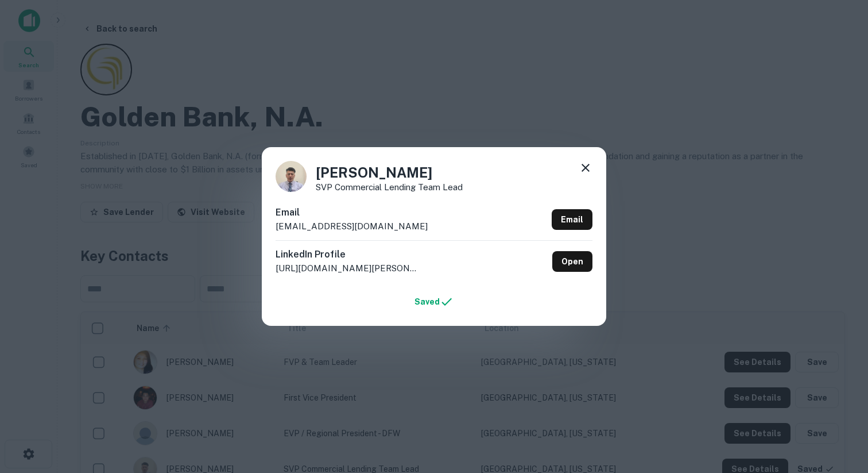 The height and width of the screenshot is (473, 868). I want to click on a: Saved, so click(434, 302).